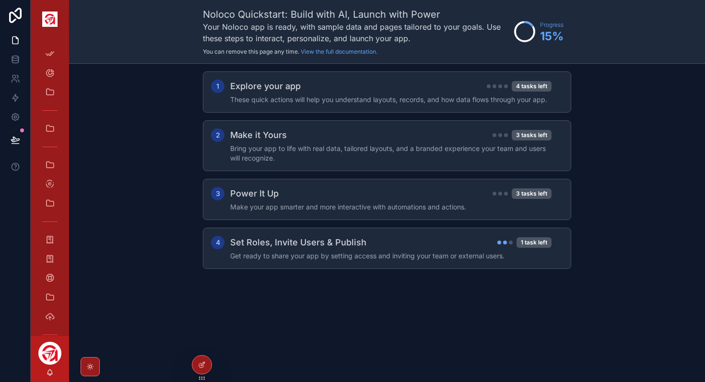 The width and height of the screenshot is (705, 382). Describe the element at coordinates (218, 243) in the screenshot. I see `div: 4` at that location.